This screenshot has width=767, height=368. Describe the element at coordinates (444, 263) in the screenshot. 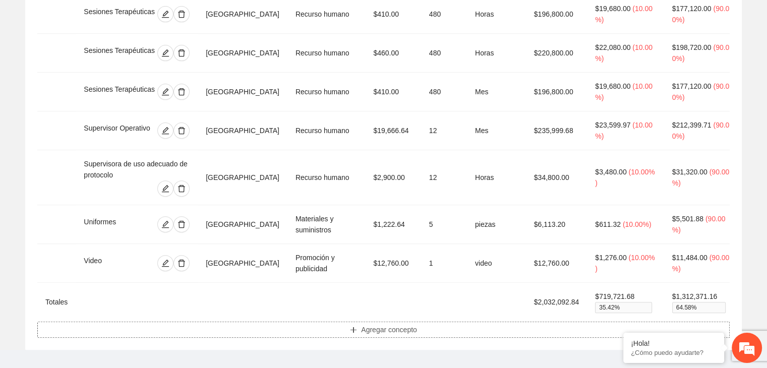

I see `td: 1` at that location.